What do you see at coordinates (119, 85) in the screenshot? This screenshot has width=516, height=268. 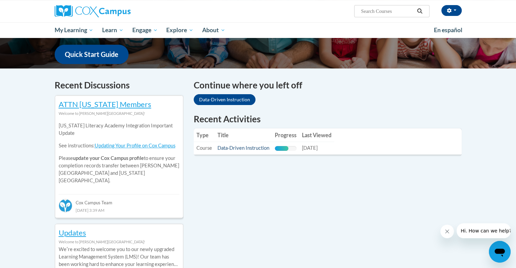 I see `h4: Recent Discussions` at bounding box center [119, 85].